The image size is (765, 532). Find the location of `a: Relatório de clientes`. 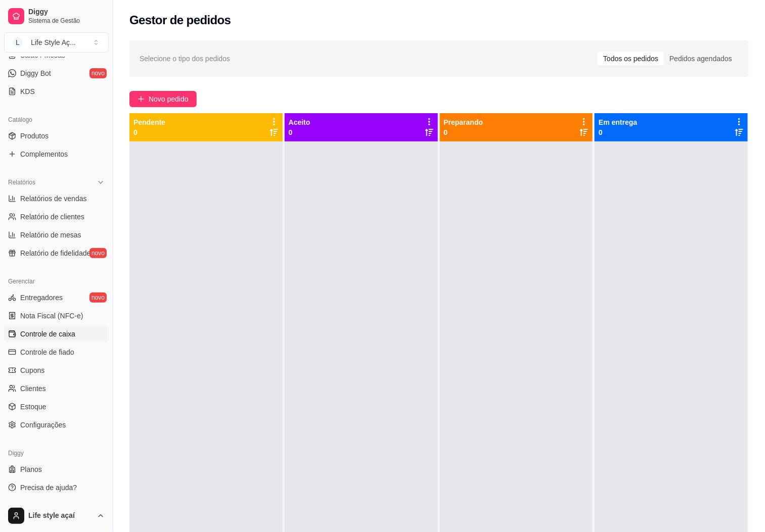

a: Relatório de clientes is located at coordinates (56, 217).